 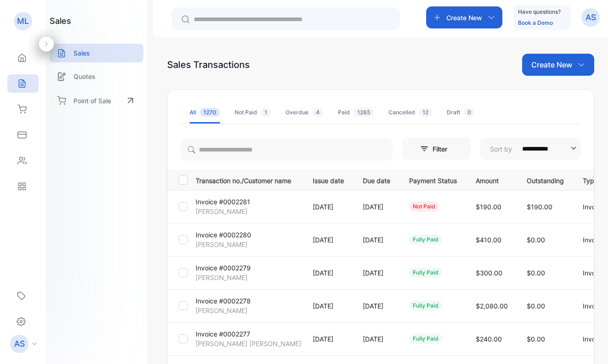 What do you see at coordinates (318, 112) in the screenshot?
I see `span: 4` at bounding box center [318, 112].